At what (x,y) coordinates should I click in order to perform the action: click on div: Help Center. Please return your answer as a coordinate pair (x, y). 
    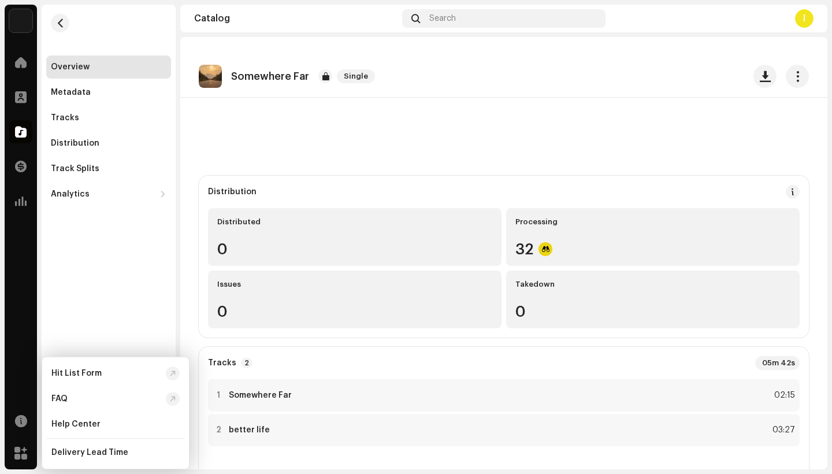
    Looking at the image, I should click on (76, 424).